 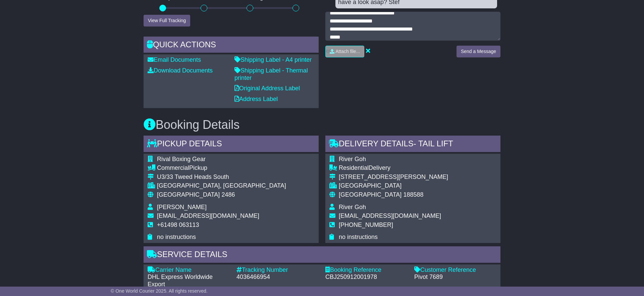 I want to click on span: +61498 063113, so click(x=178, y=225).